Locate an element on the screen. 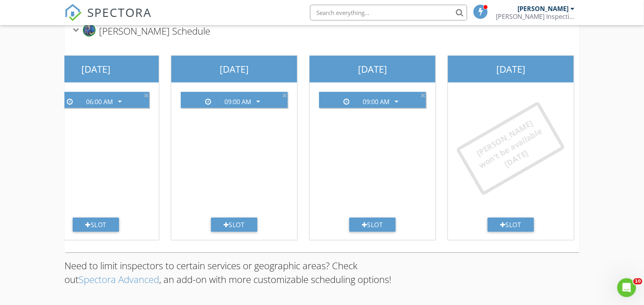 Image resolution: width=644 pixels, height=305 pixels. div: 06:00 AM is located at coordinates (99, 102).